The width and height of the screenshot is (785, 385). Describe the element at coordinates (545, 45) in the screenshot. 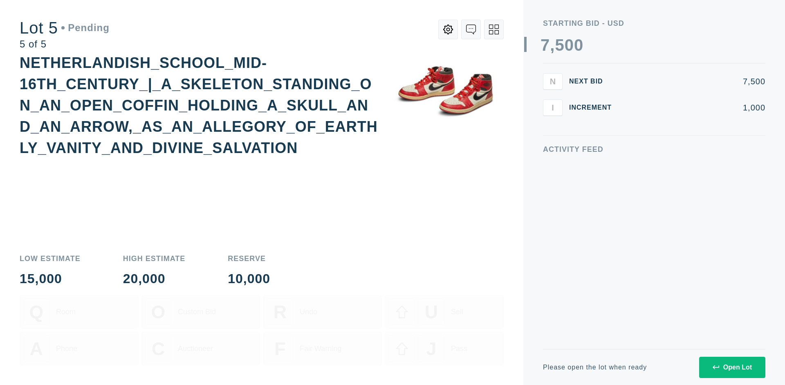

I see `div: 7` at that location.